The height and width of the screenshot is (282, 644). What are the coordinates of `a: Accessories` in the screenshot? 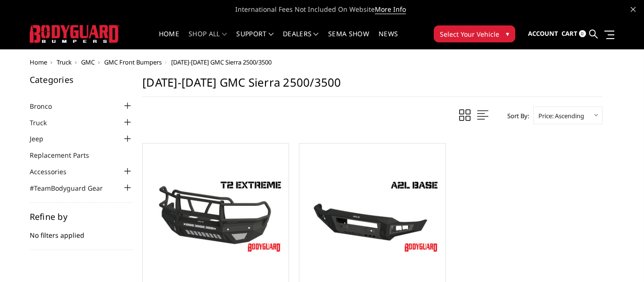 It's located at (54, 172).